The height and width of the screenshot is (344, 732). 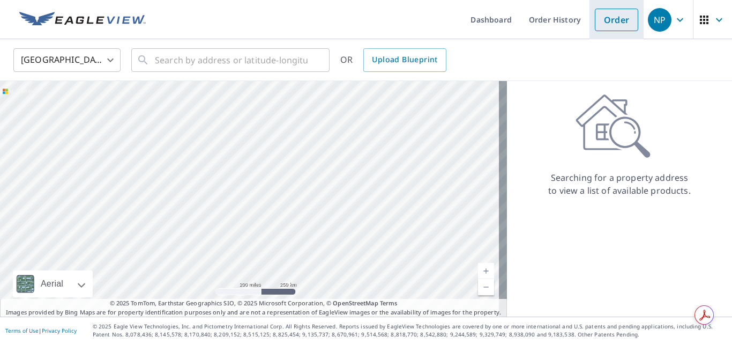 What do you see at coordinates (22, 330) in the screenshot?
I see `a: Terms of Use` at bounding box center [22, 330].